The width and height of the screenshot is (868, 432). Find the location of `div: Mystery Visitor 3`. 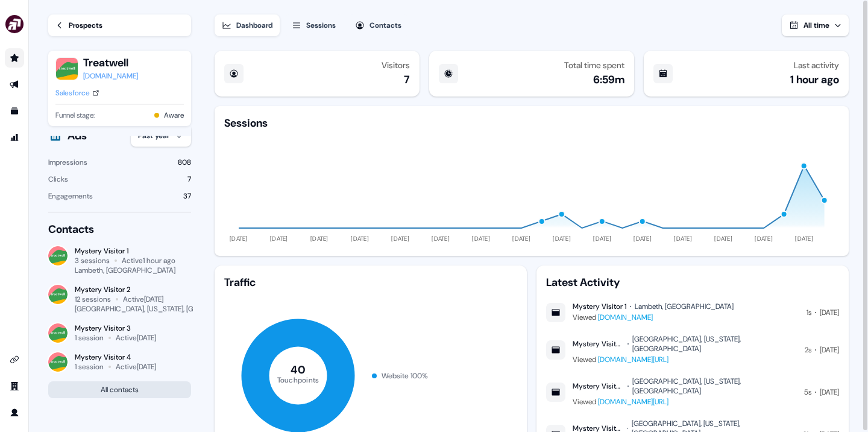

div: Mystery Visitor 3 is located at coordinates (115, 328).